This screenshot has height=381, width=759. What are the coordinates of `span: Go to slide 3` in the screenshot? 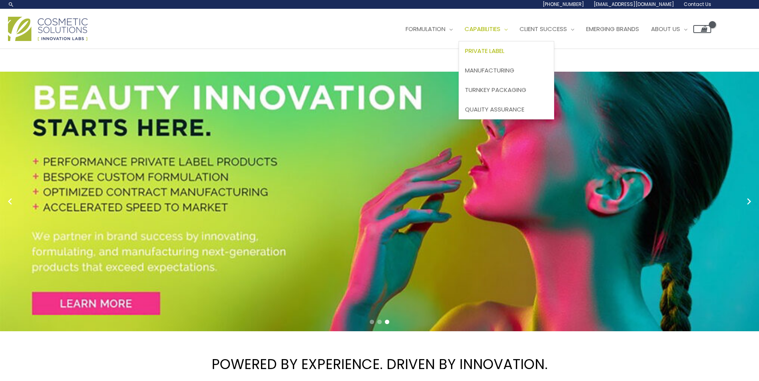 It's located at (387, 322).